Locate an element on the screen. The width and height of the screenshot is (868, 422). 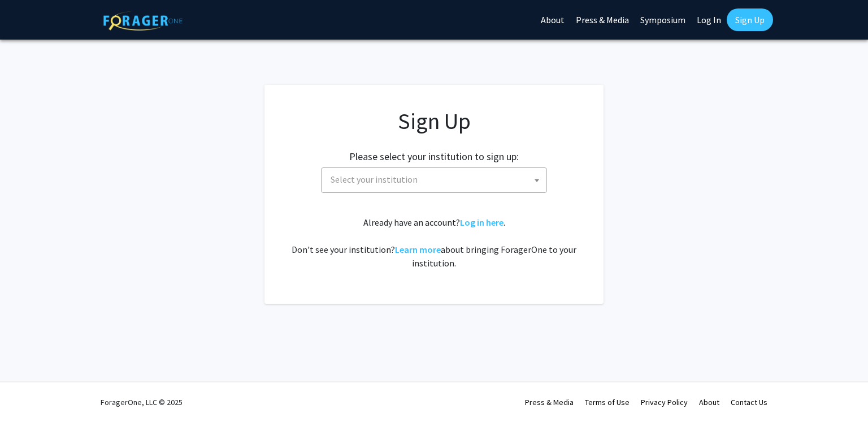
a: Privacy Policy is located at coordinates (664, 402).